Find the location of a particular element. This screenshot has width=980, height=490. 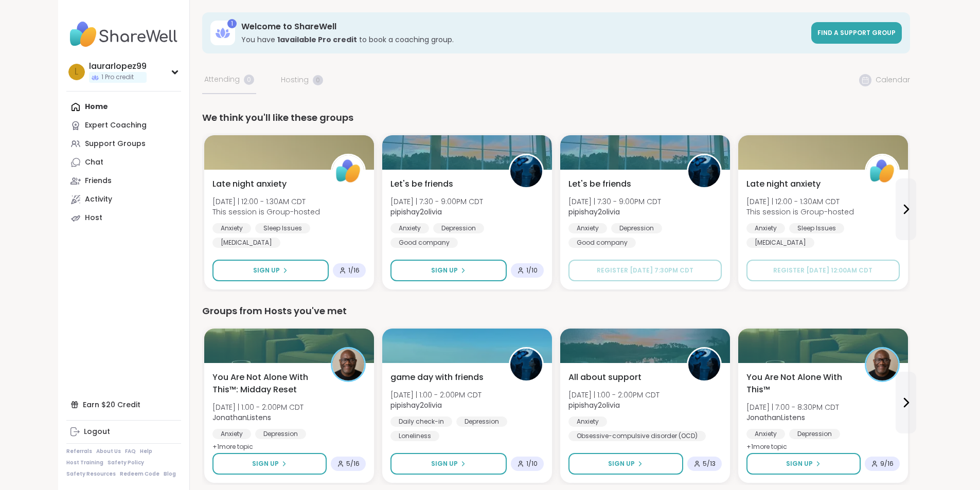

a: Referrals is located at coordinates (79, 452).